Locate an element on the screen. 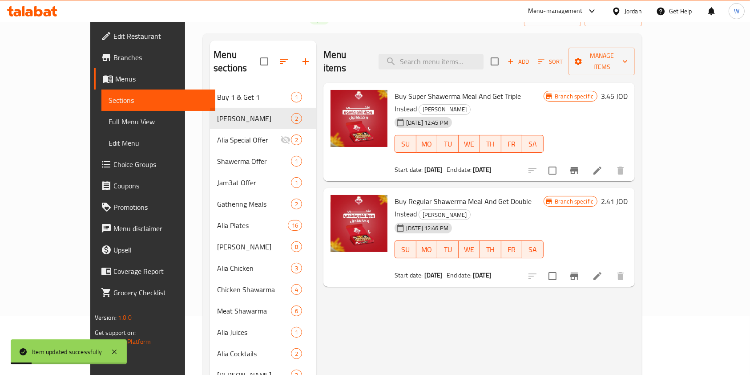 The height and width of the screenshot is (375, 750). span: Gathering Meals is located at coordinates (254, 204).